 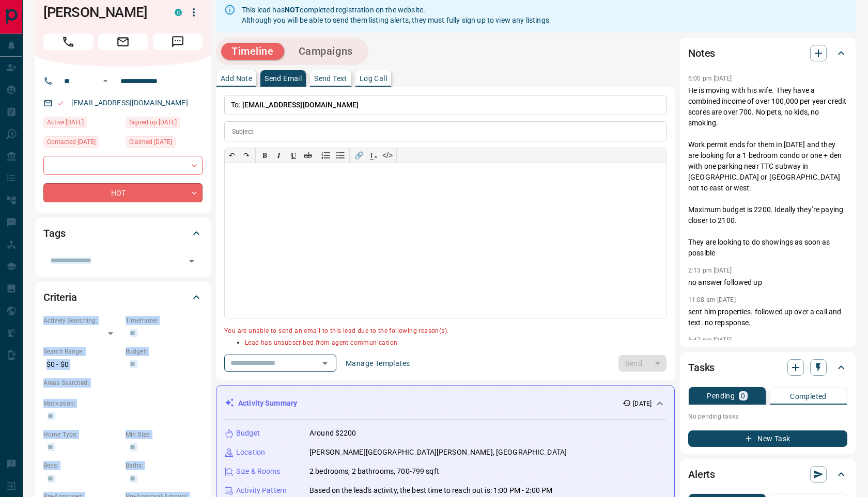 I want to click on p: Search Range:, so click(x=82, y=351).